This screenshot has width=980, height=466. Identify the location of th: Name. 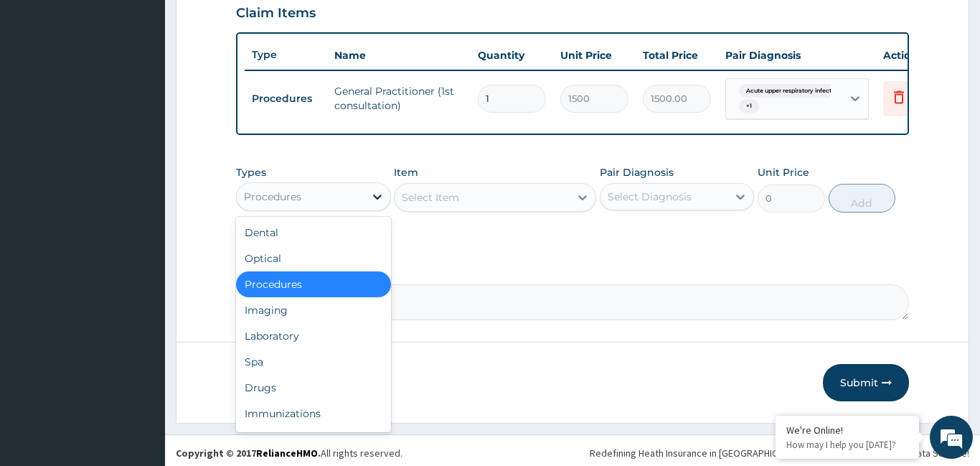
(399, 55).